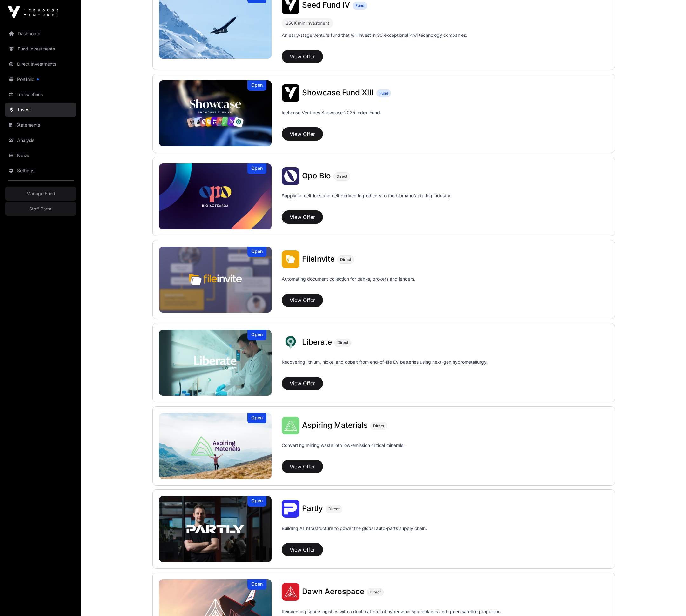  What do you see at coordinates (317, 176) in the screenshot?
I see `span: Opo Bio` at bounding box center [317, 176].